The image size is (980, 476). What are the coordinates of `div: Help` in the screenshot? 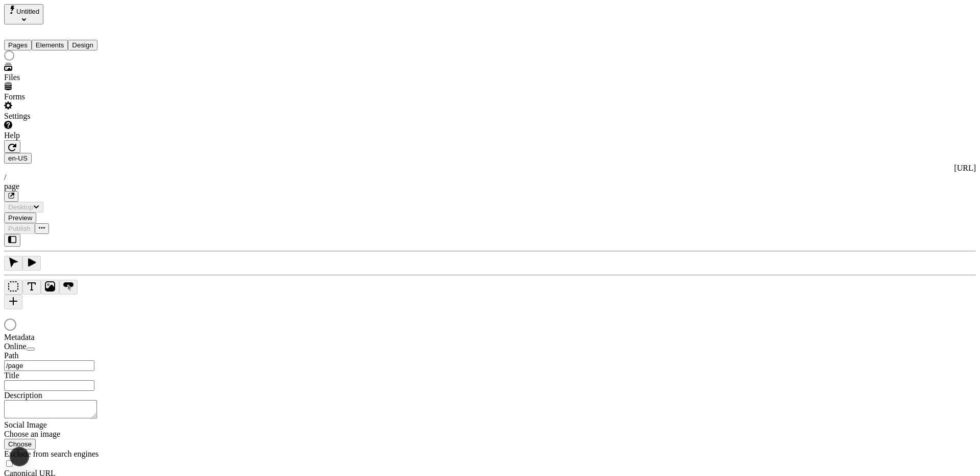 It's located at (65, 136).